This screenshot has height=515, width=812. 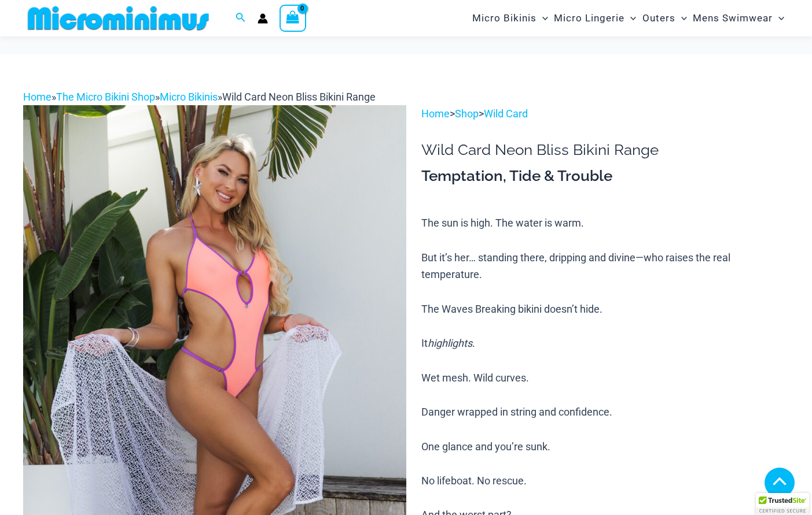 What do you see at coordinates (449, 343) in the screenshot?
I see `i: highlights` at bounding box center [449, 343].